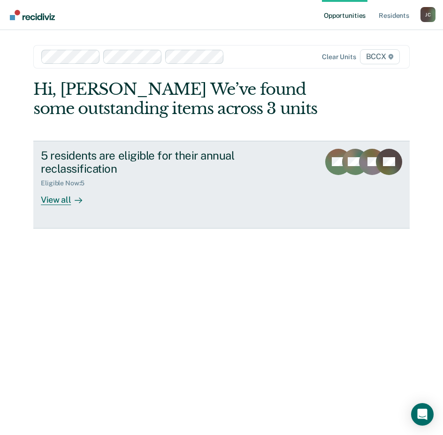 The height and width of the screenshot is (435, 443). Describe the element at coordinates (380, 57) in the screenshot. I see `span: BCCX` at that location.